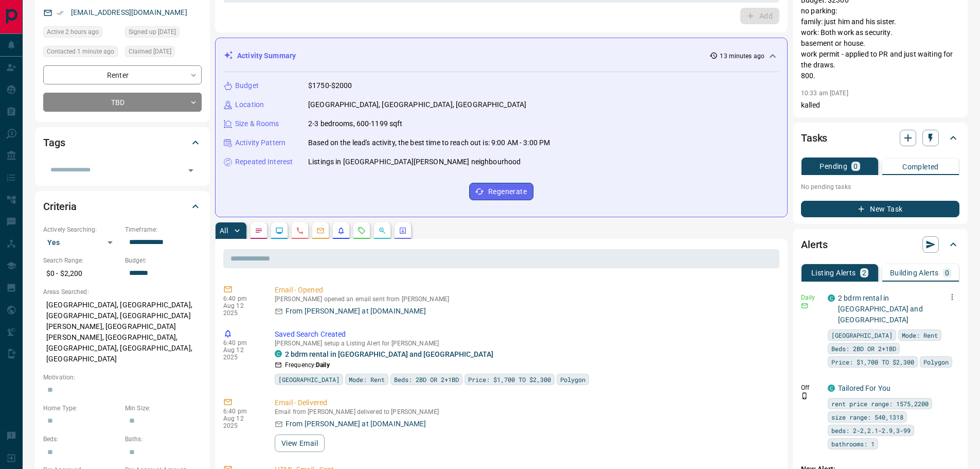  I want to click on div: Sun Mar 31 2024, so click(163, 34).